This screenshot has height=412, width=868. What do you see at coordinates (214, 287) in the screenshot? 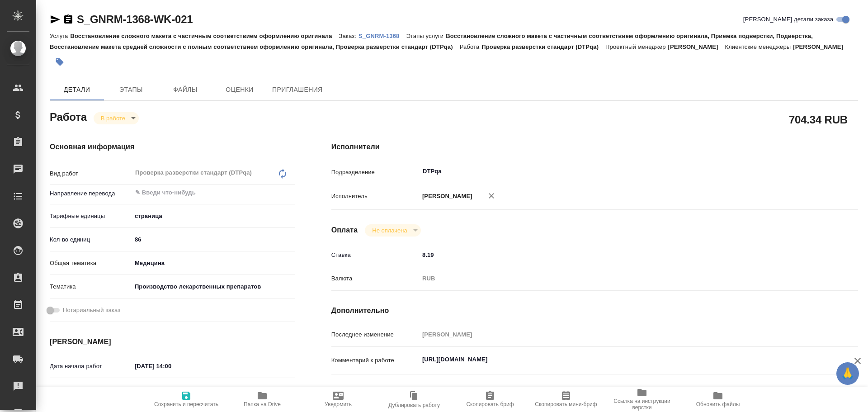
I see `div: Производство лекарственных препаратов` at bounding box center [214, 287].